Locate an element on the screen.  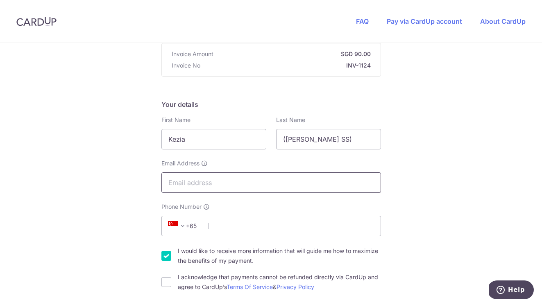
strong: INV-1124 is located at coordinates (287, 66).